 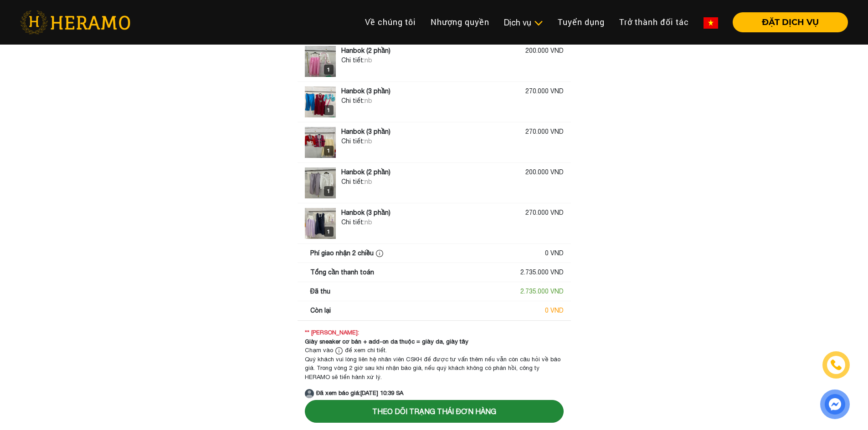 What do you see at coordinates (710, 23) in the screenshot?
I see `img: vn-flag.png` at bounding box center [710, 23].